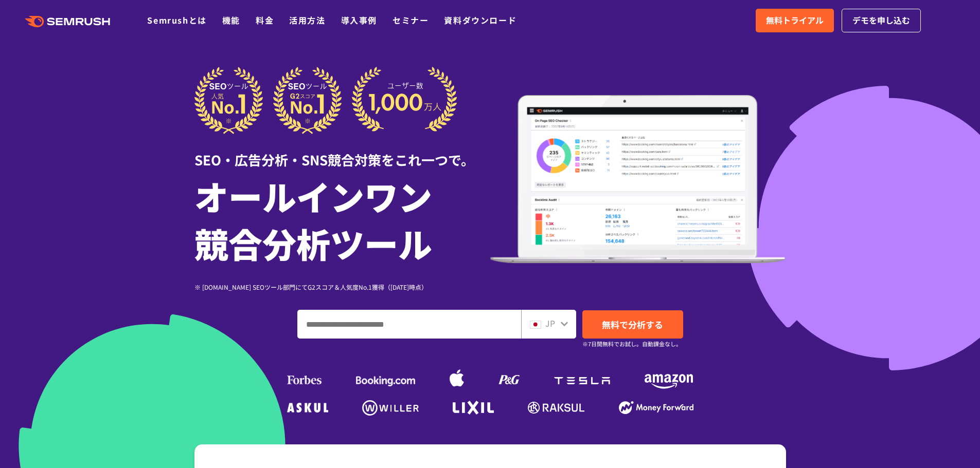  What do you see at coordinates (882, 20) in the screenshot?
I see `a: デモを申し込む` at bounding box center [882, 20].